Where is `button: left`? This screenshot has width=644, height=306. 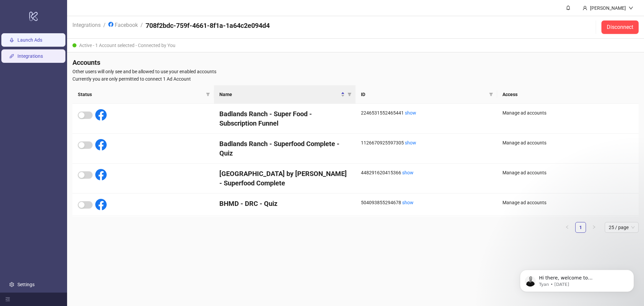 button: left is located at coordinates (567, 227).